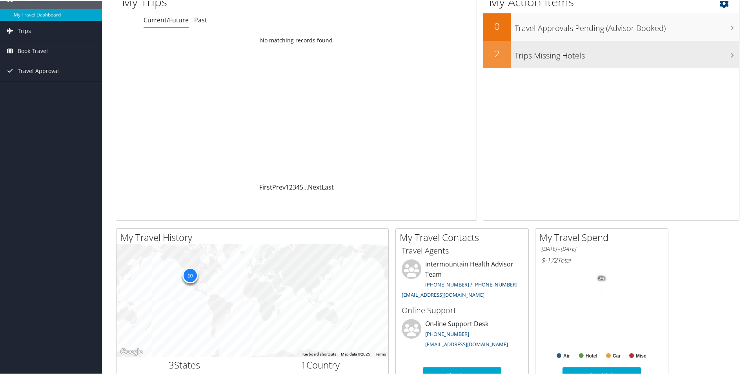 This screenshot has width=750, height=374. I want to click on a: Current/Future, so click(166, 19).